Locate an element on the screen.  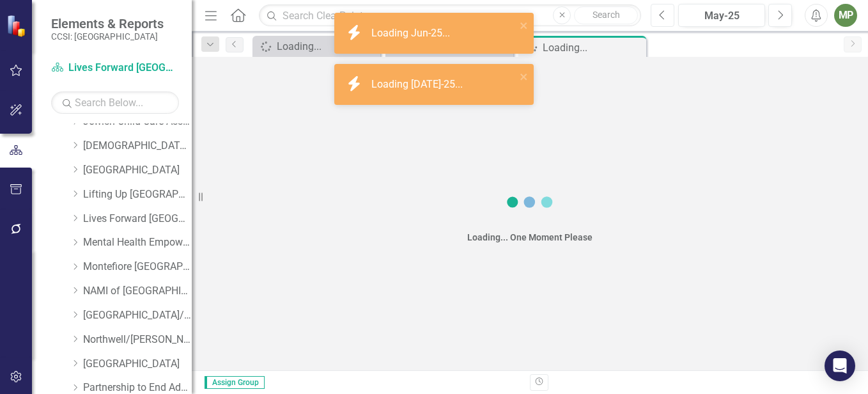
div: May-25 is located at coordinates (722, 16).